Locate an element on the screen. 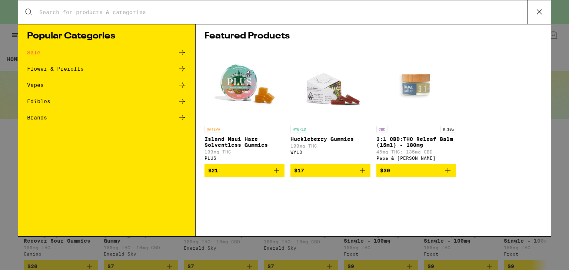 Image resolution: width=569 pixels, height=270 pixels. div: PLUS is located at coordinates (244, 158).